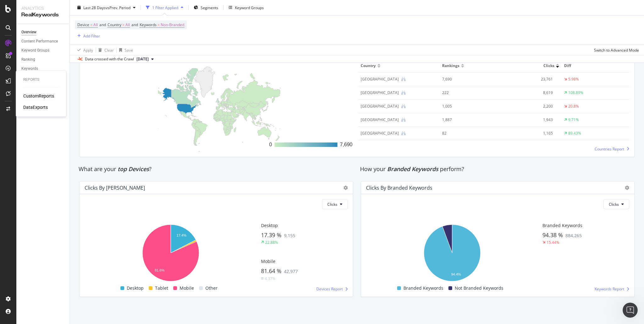  What do you see at coordinates (262, 278) in the screenshot?
I see `img: Equal` at bounding box center [262, 278].